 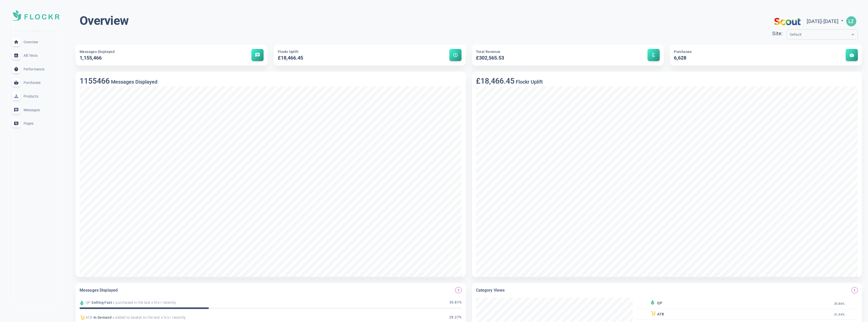 What do you see at coordinates (787, 21) in the screenshot?
I see `img: scouts` at bounding box center [787, 21].